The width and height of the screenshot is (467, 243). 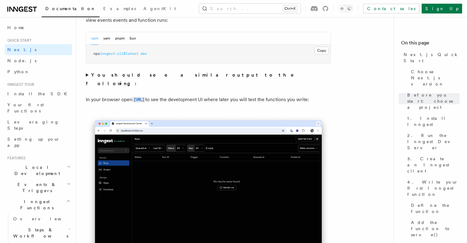 I want to click on span: Leveraging Steps, so click(x=33, y=125).